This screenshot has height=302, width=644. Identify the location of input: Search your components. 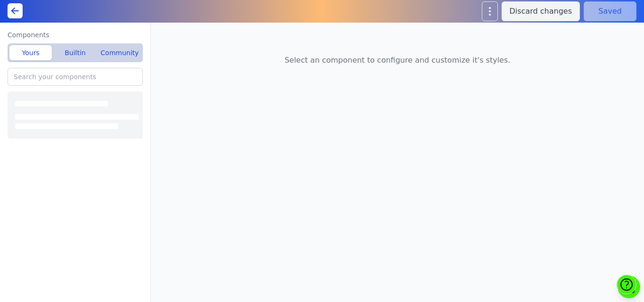
(75, 77).